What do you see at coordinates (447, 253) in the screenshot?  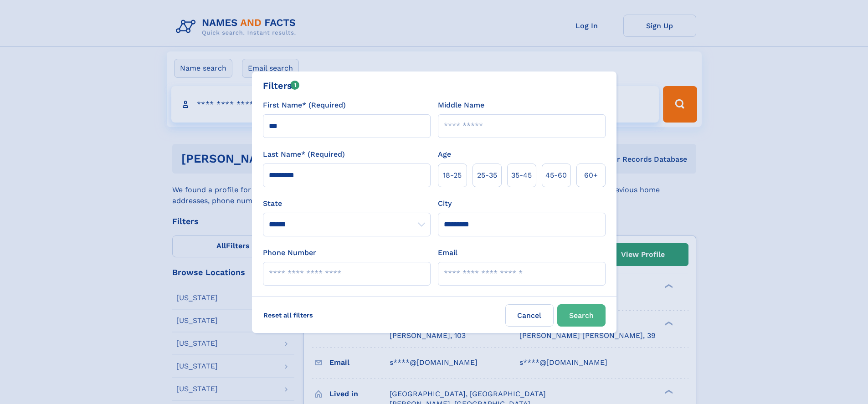 I see `label: Email` at bounding box center [447, 253].